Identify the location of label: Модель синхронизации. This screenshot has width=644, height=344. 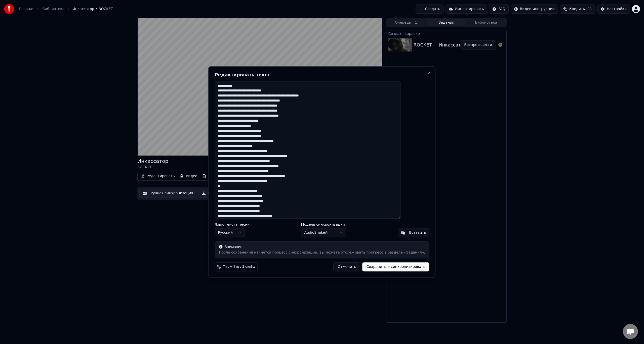
(323, 224).